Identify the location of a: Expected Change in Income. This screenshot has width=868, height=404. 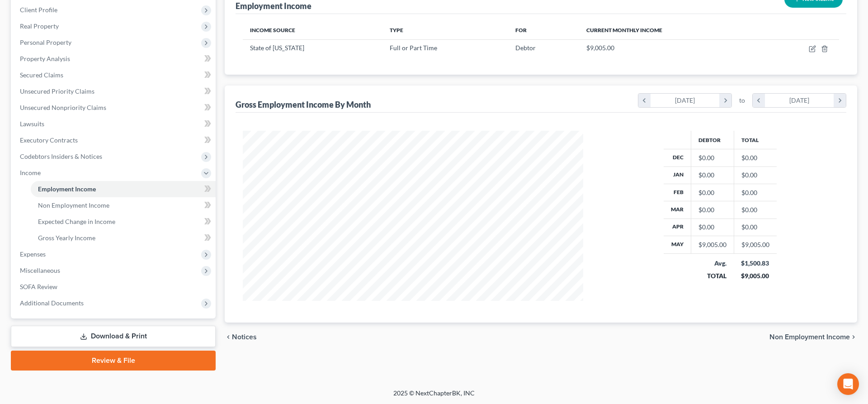
(123, 221).